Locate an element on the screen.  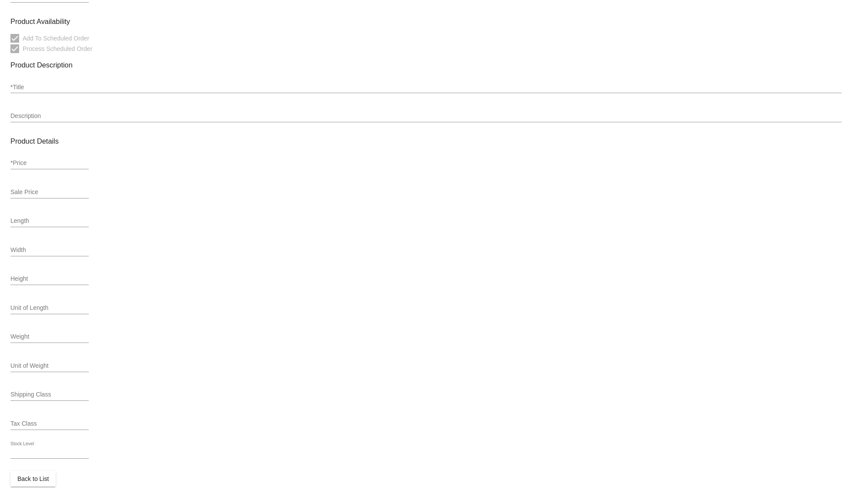
h3: Product Description is located at coordinates (426, 65).